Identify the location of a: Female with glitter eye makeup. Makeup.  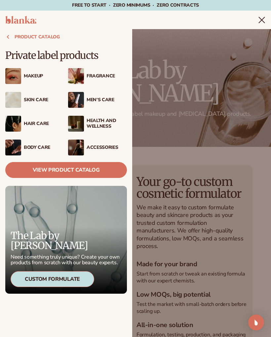
(35, 76).